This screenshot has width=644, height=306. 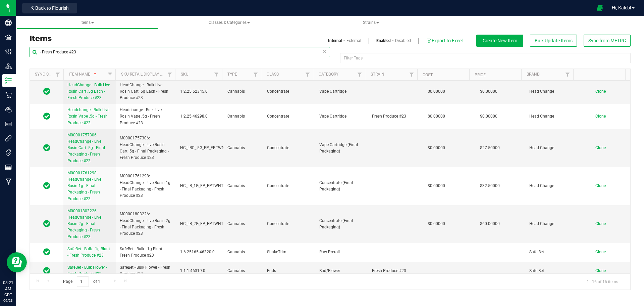 I want to click on span: Raw Preroll, so click(x=341, y=252).